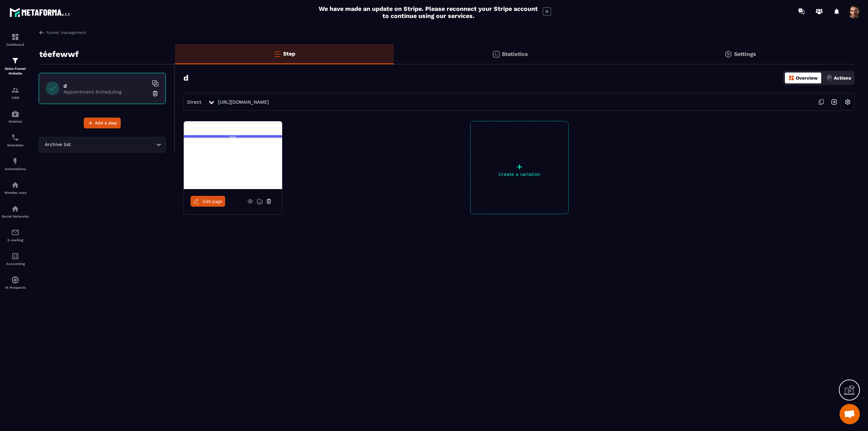 The height and width of the screenshot is (431, 868). What do you see at coordinates (233, 156) in the screenshot?
I see `img: image` at bounding box center [233, 156].